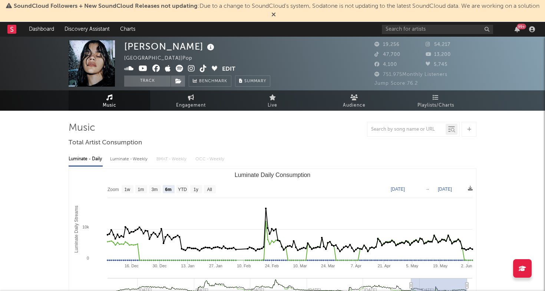 The image size is (545, 291). Describe the element at coordinates (109, 100) in the screenshot. I see `a: Music` at that location.